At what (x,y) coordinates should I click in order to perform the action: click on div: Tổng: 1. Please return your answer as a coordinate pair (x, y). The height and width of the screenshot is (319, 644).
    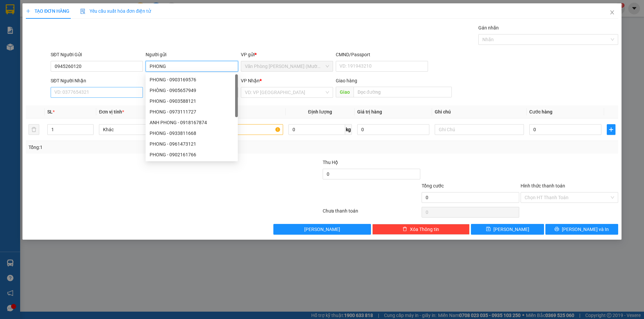
    Looking at the image, I should click on (139, 147).